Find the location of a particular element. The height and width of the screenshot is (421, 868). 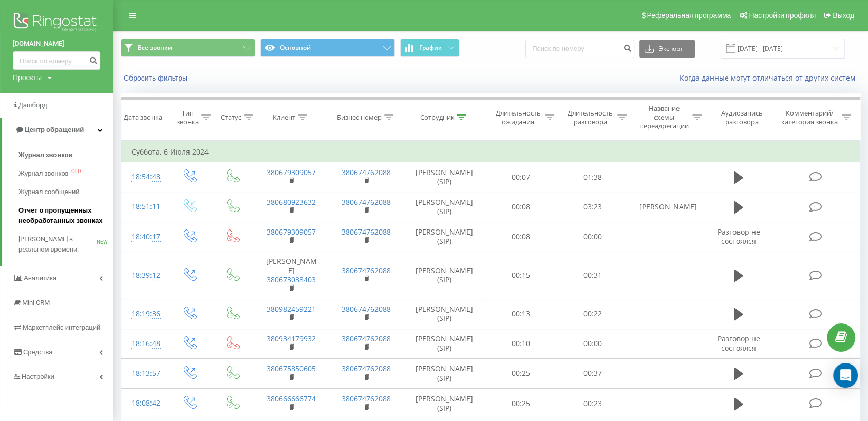

td: 00:13 is located at coordinates (520, 313).